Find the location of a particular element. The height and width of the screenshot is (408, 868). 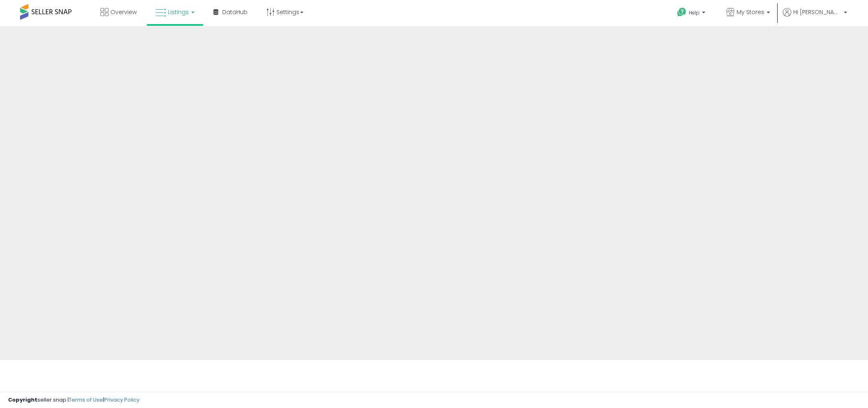

a: Help is located at coordinates (692, 14).